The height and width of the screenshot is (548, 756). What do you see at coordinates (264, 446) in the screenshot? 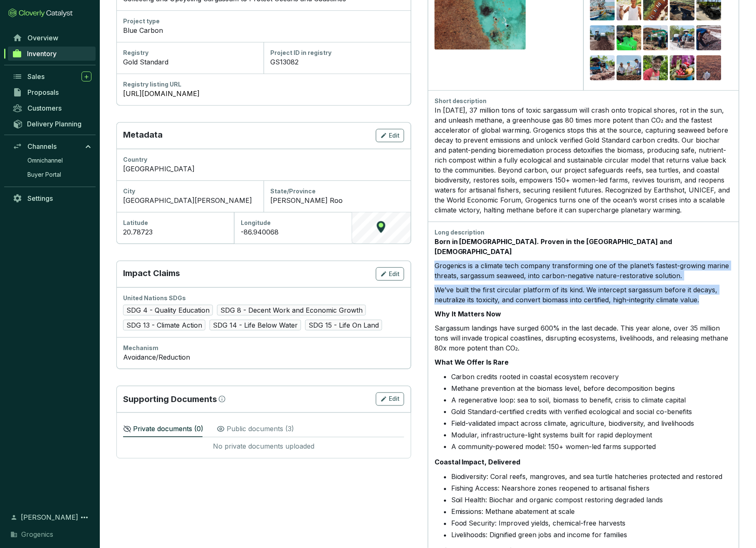
I see `div: No private documents uploaded` at bounding box center [264, 446].